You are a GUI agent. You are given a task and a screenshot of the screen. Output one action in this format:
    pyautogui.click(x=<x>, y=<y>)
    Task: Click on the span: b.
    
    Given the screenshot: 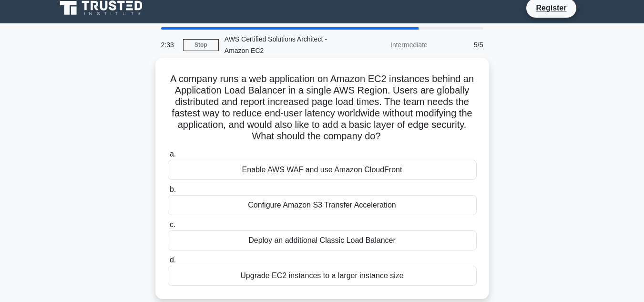 What is the action you would take?
    pyautogui.click(x=173, y=189)
    